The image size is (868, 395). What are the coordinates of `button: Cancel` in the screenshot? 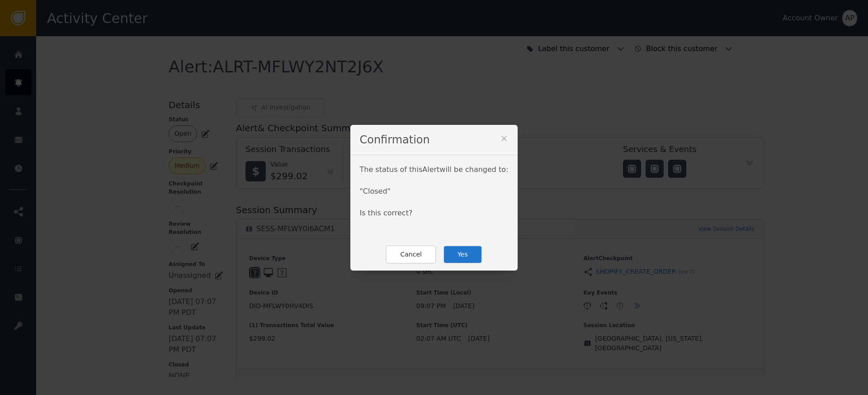 It's located at (410, 254).